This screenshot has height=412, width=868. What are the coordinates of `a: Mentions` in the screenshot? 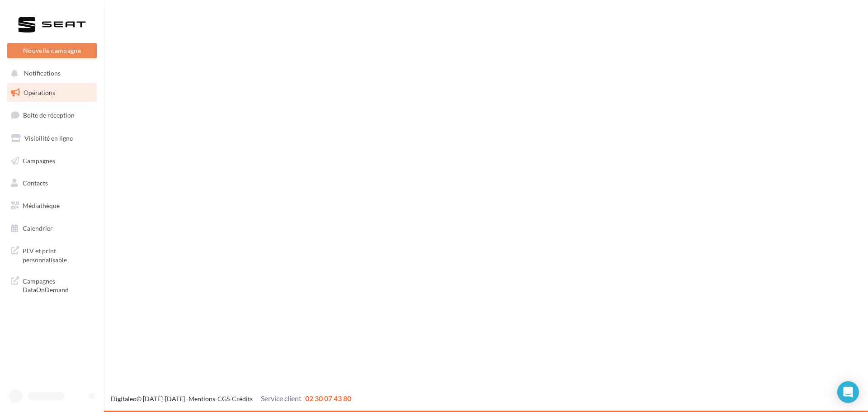 It's located at (202, 398).